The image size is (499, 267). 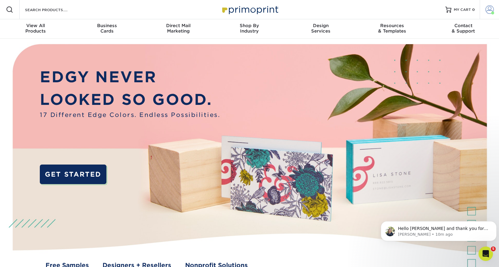 What do you see at coordinates (130, 115) in the screenshot?
I see `span: 17 Different Edge Colors. Endless Possibilities.` at bounding box center [130, 115].